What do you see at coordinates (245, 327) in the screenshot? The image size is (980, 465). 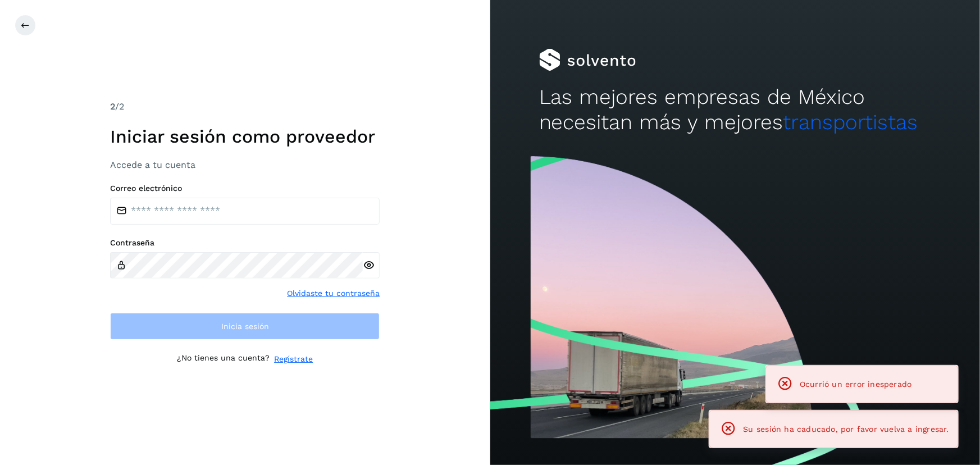 I see `button: Inicia sesión` at bounding box center [245, 327].